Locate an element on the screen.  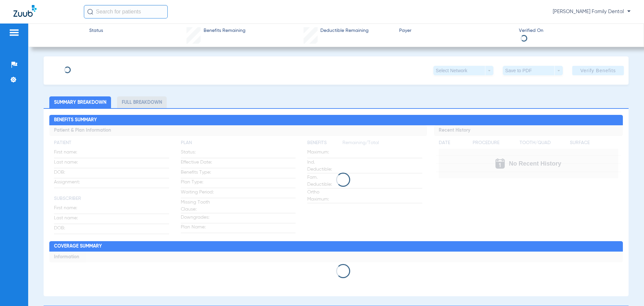
img: Zuub Logo is located at coordinates (24, 11).